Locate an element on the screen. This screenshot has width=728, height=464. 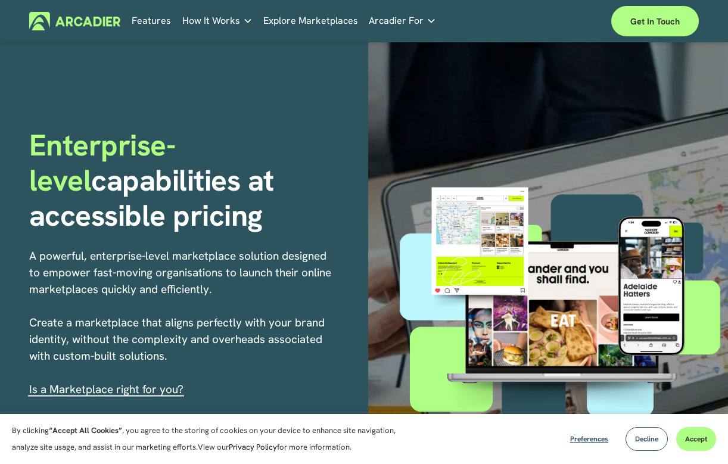
span: Arcadier For is located at coordinates (396, 21).